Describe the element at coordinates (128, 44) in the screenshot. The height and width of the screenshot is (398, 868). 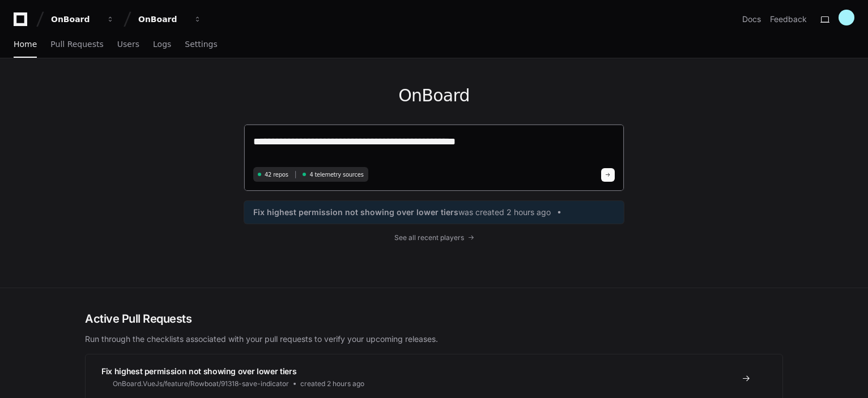
I see `span: Users` at that location.